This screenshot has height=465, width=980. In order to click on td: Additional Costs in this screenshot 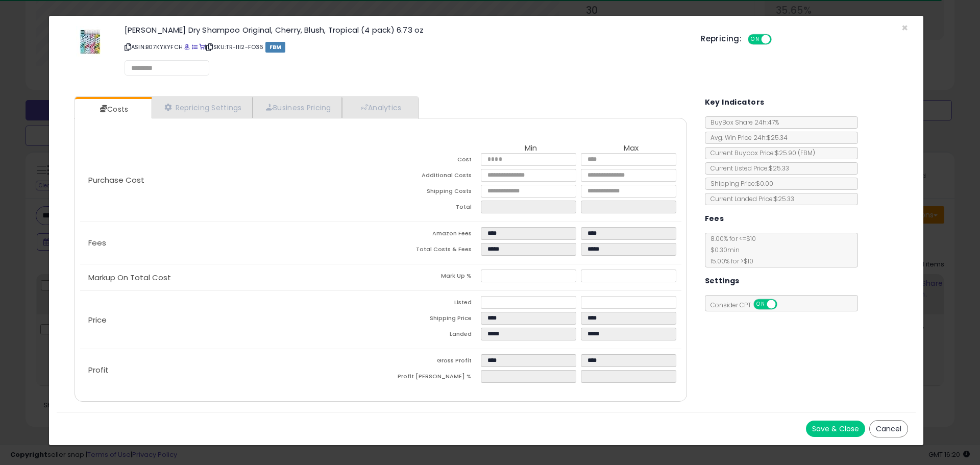, I will do `click(431, 177)`.